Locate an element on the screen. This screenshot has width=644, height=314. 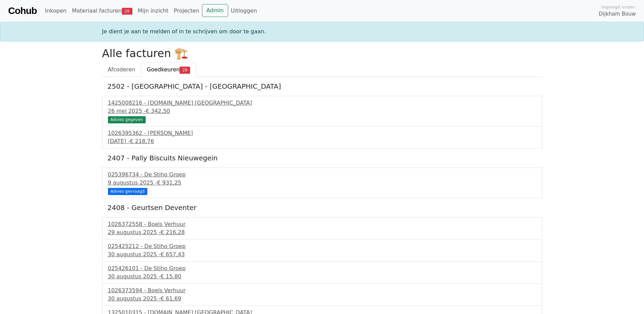
span: € 342,50 is located at coordinates (158, 111).